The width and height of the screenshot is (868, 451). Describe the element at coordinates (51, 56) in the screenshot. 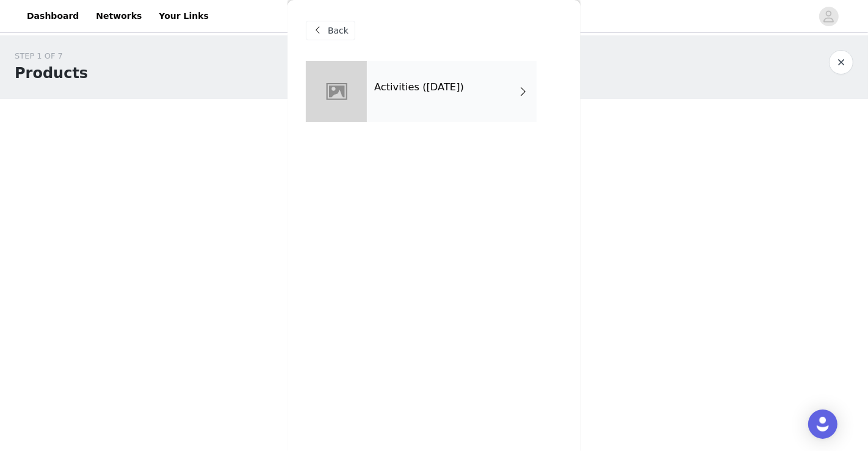

I see `div: STEP 1 OF 7` at that location.